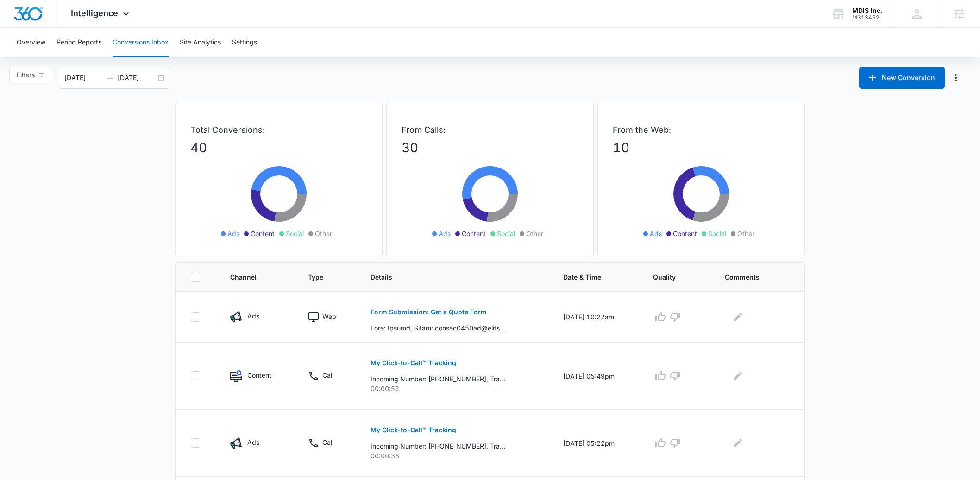  I want to click on p: Total Conversions:, so click(279, 130).